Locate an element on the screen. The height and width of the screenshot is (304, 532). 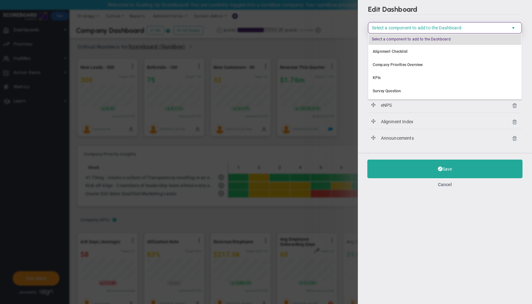
button: Cancel is located at coordinates (445, 185).